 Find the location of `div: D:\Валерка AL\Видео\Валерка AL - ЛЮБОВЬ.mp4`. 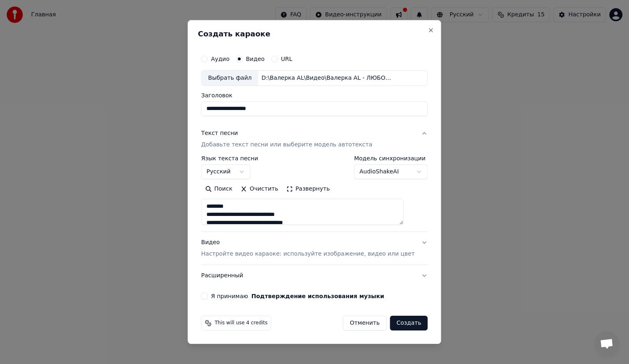

div: D:\Валерка AL\Видео\Валерка AL - ЛЮБОВЬ.mp4 is located at coordinates (328, 78).